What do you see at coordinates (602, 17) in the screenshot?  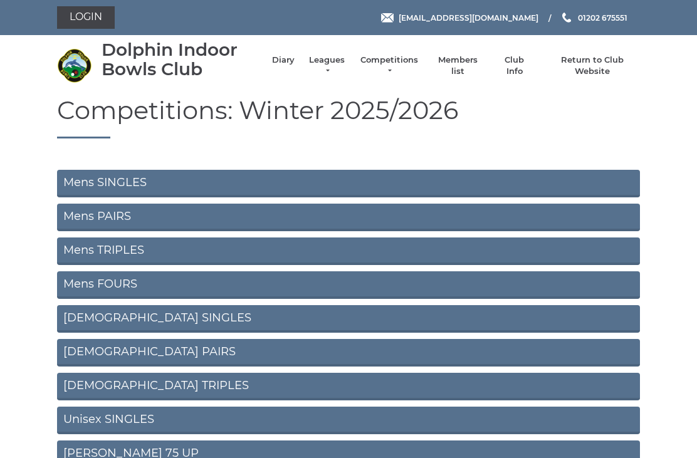 I see `span: 01202 675551` at bounding box center [602, 17].